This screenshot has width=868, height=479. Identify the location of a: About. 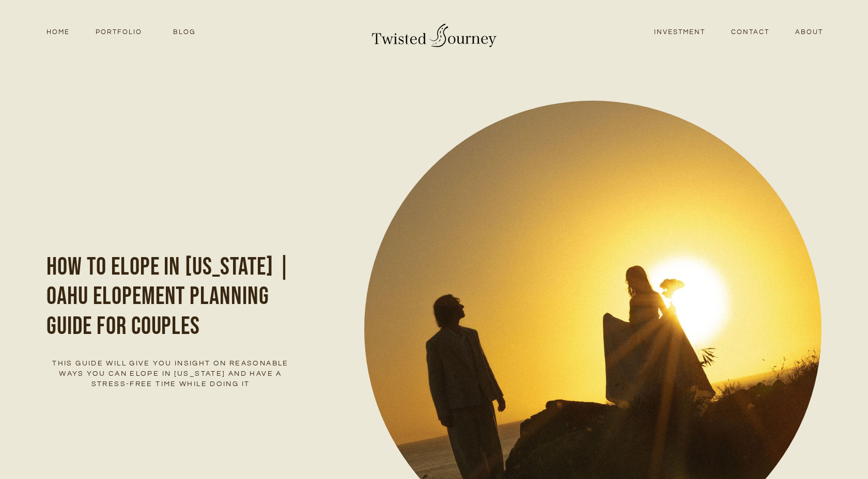
(808, 32).